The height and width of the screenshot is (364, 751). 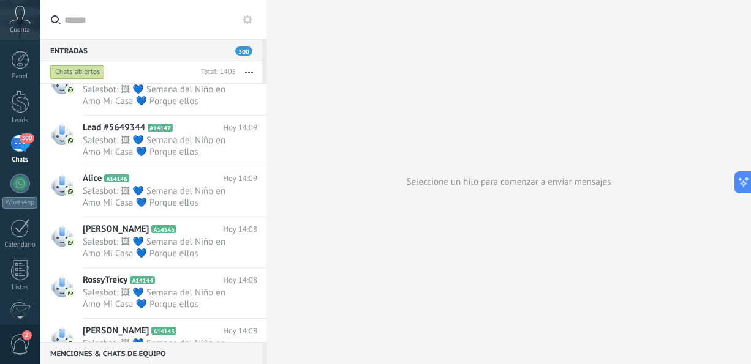 What do you see at coordinates (153, 293) in the screenshot?
I see `a: RossyTreicy A14144 Hoy 14:08 Salesbot: 🖼 💙 Semana del Niño en Amo Mi Casa 💙 Porque ellos merecen ...` at bounding box center [153, 293].